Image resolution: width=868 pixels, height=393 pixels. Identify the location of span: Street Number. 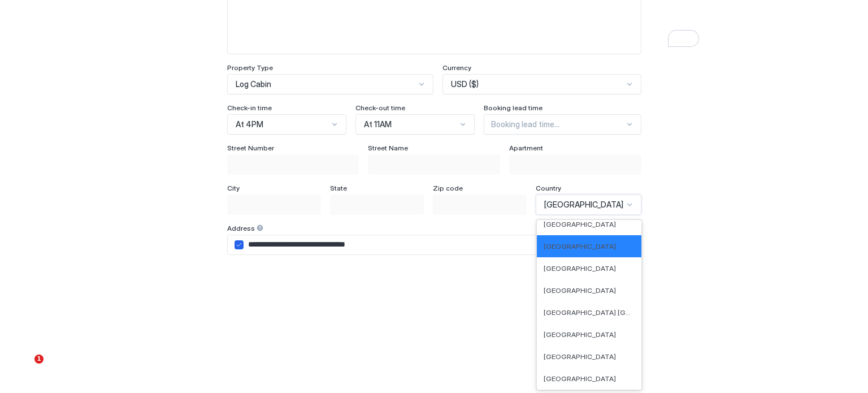
(250, 147).